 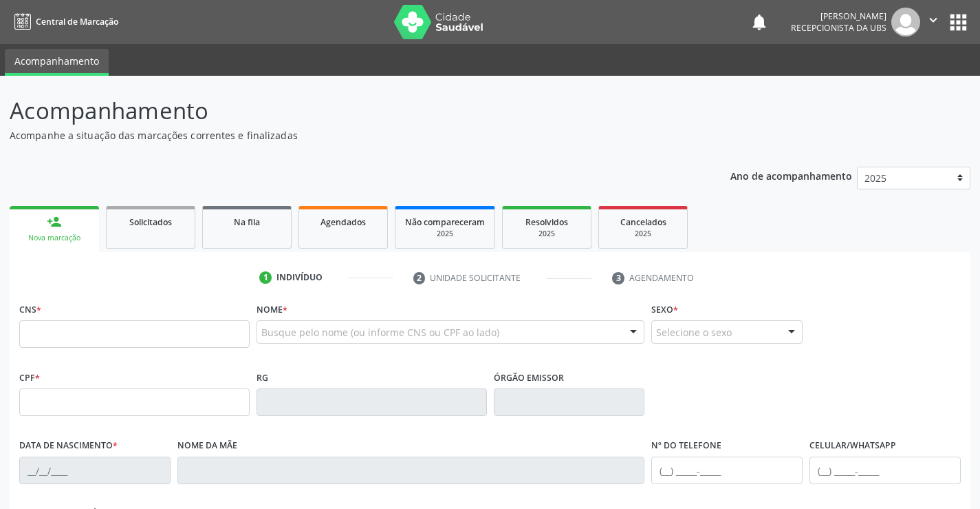 I want to click on a: Central de Marcação, so click(x=64, y=21).